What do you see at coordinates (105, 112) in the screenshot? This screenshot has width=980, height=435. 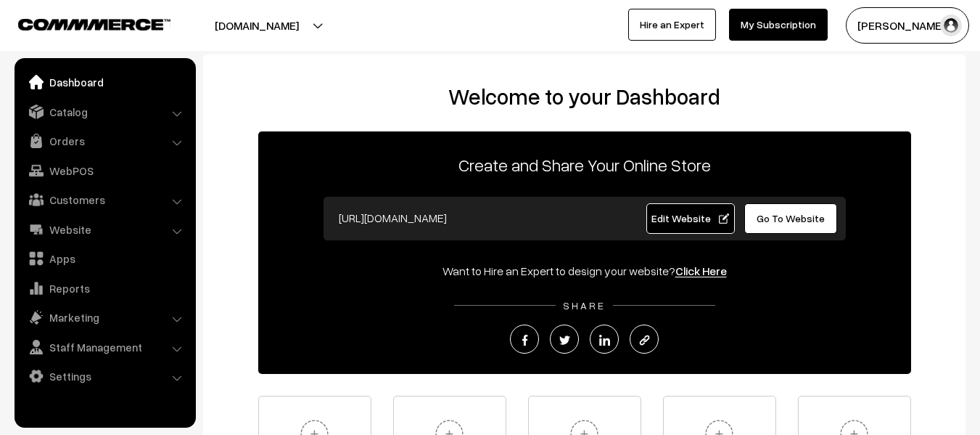 I see `a: Catalog` at bounding box center [105, 112].